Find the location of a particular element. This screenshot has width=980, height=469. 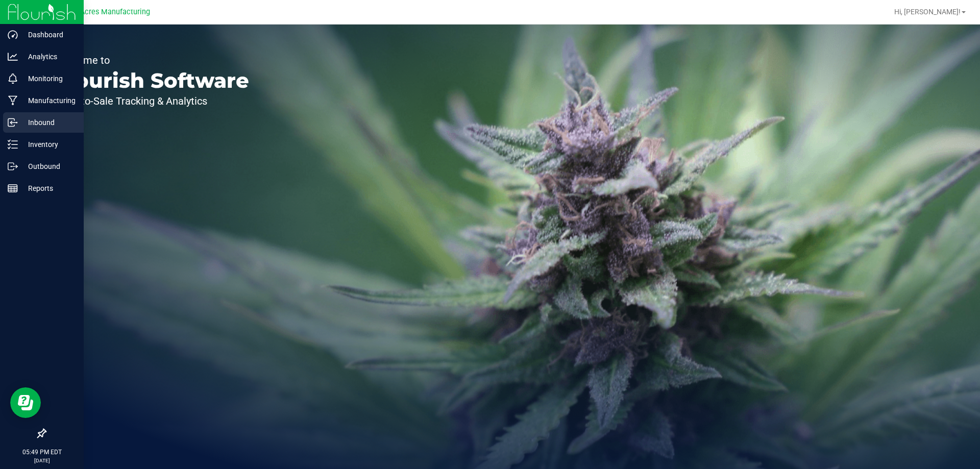

inline-svg: Monitoring is located at coordinates (13, 79).